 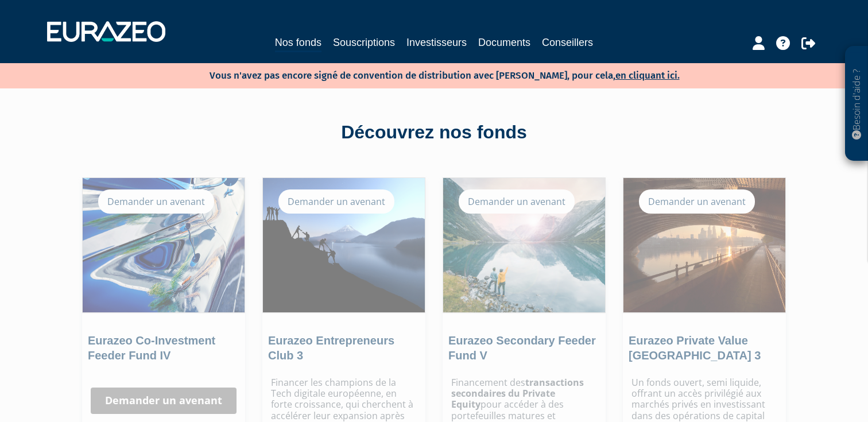 I want to click on img: Eurazeo Entrepreneurs Club 3, so click(x=344, y=245).